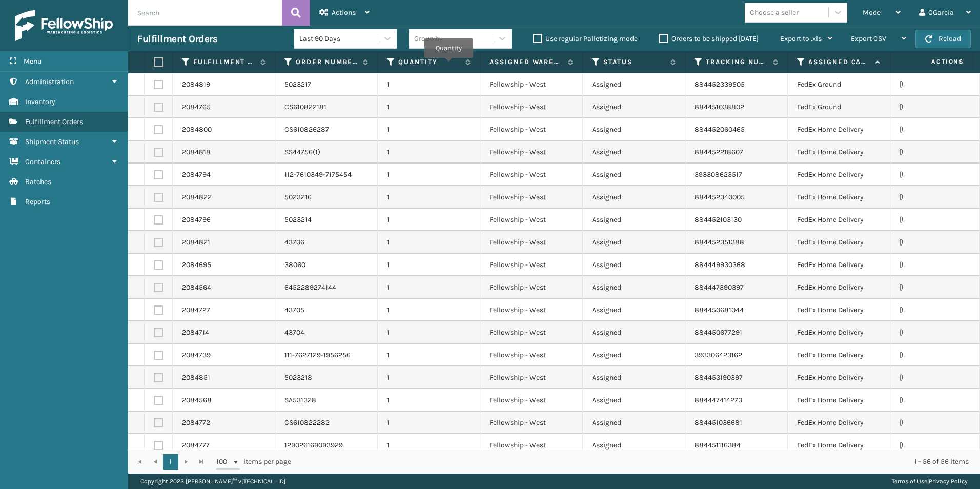 Image resolution: width=980 pixels, height=489 pixels. Describe the element at coordinates (38, 182) in the screenshot. I see `span: Batches` at that location.